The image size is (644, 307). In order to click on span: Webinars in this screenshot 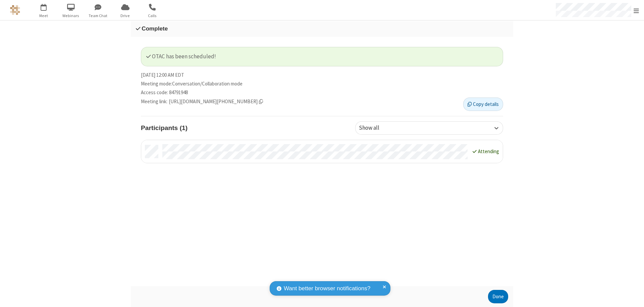, I will do `click(71, 16)`.